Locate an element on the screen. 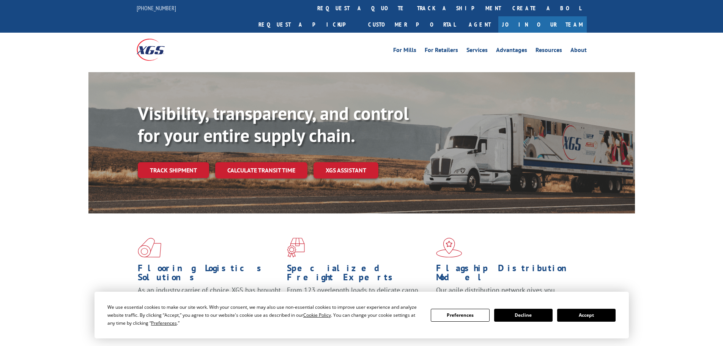 This screenshot has height=346, width=723. button: Accept is located at coordinates (586, 315).